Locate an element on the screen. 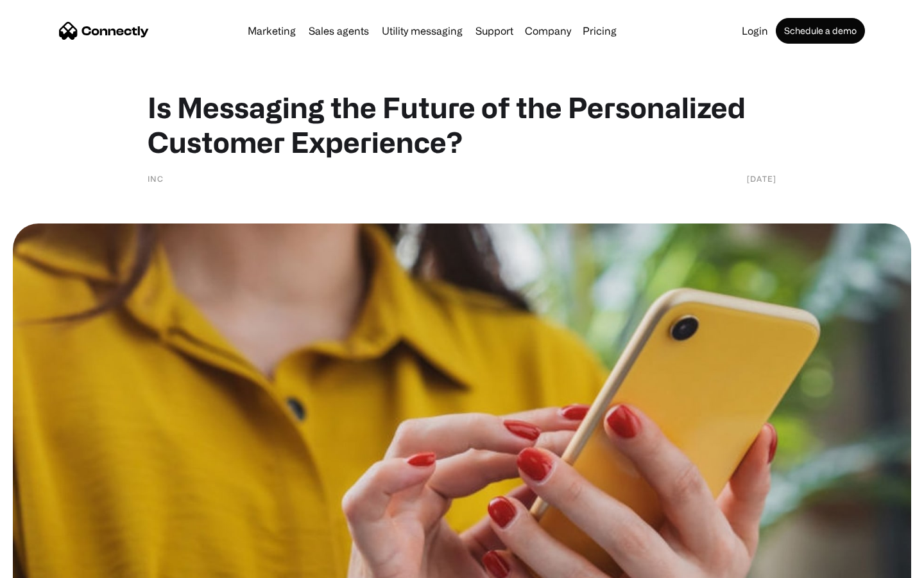 The image size is (924, 578). aside: Language selected: English is located at coordinates (45, 564).